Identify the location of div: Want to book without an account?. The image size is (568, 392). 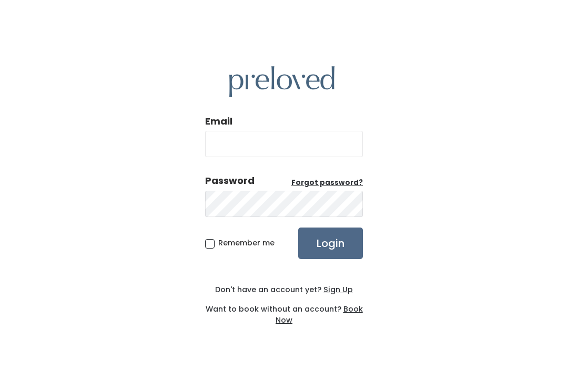
(284, 310).